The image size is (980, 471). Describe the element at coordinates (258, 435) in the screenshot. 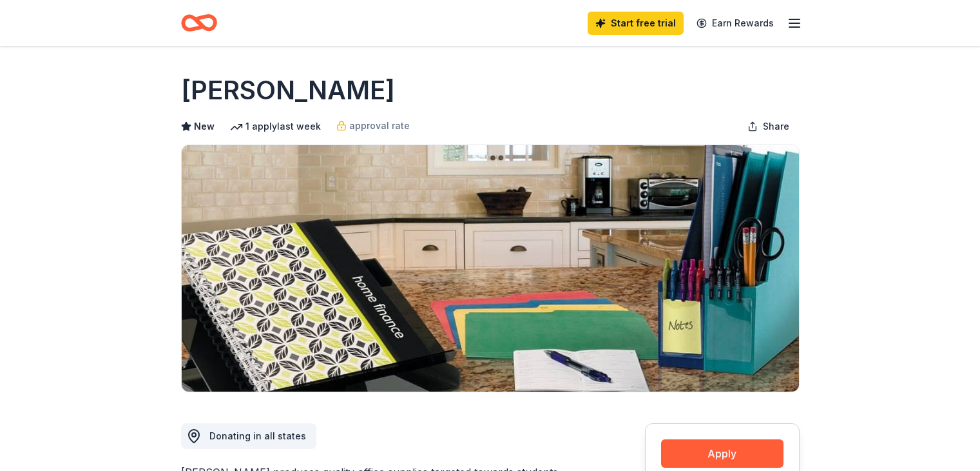

I see `span: Donating in all states` at that location.